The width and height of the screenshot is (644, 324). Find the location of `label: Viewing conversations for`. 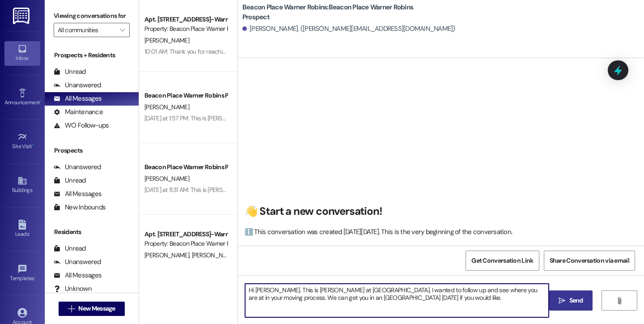

label: Viewing conversations for is located at coordinates (92, 16).